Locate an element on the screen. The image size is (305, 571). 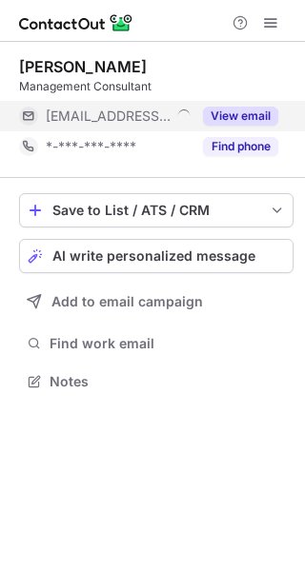
img: ContactOut v5.3.10 is located at coordinates (76, 23).